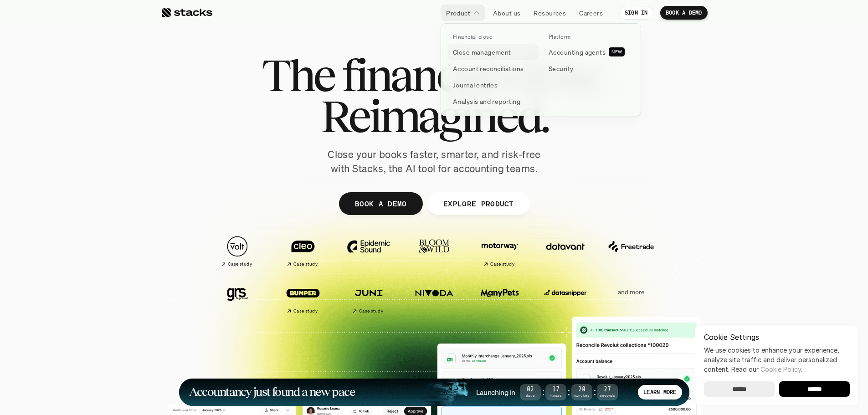 This screenshot has width=868, height=415. I want to click on p: Accounting agents, so click(577, 52).